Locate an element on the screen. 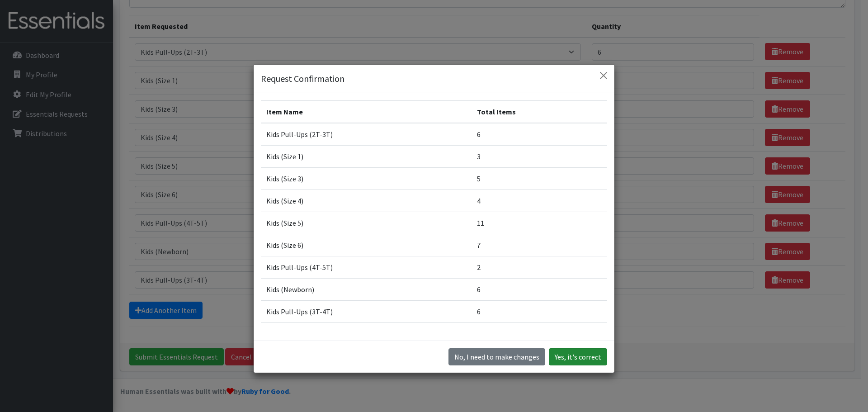 The image size is (868, 412). th: Total Items is located at coordinates (539, 112).